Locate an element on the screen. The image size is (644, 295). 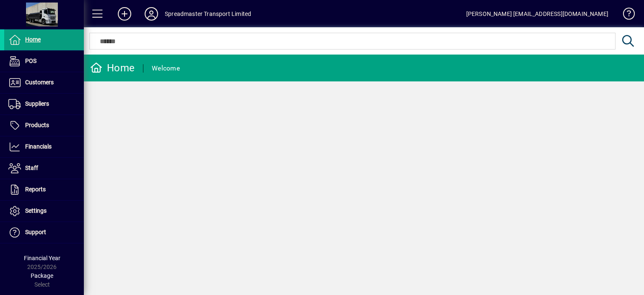
a: Staff is located at coordinates (44, 168).